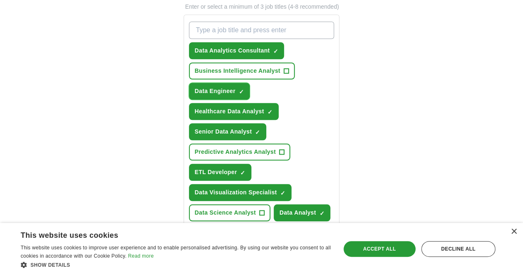  I want to click on div: Accept all, so click(379, 249).